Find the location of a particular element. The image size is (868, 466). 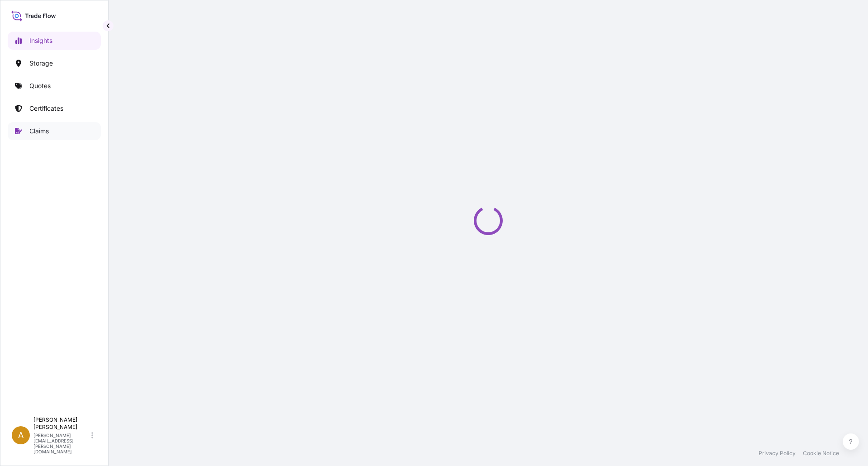

p: Storage is located at coordinates (41, 63).